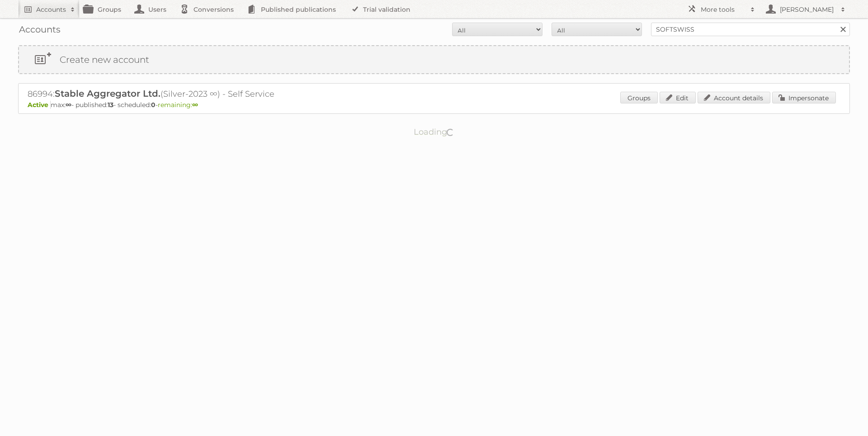  Describe the element at coordinates (434, 105) in the screenshot. I see `p: max: - published: - scheduled: -` at that location.